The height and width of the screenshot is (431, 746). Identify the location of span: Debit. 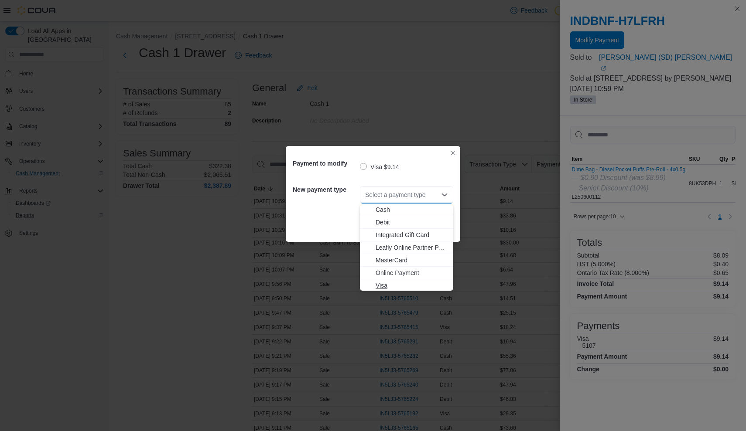
(412, 222).